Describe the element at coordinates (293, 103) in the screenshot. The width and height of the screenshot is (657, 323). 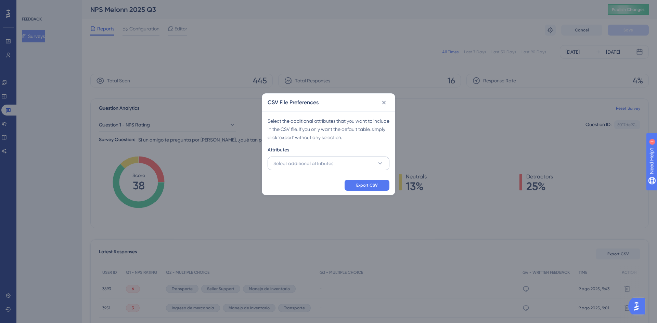
I see `h2: CSV File Preferences` at that location.